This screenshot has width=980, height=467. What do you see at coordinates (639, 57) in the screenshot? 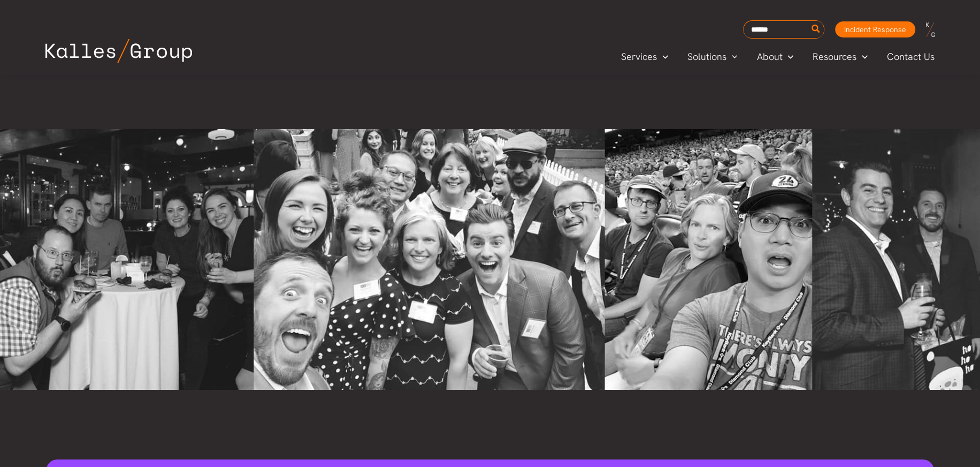
I see `span: Services` at bounding box center [639, 57].